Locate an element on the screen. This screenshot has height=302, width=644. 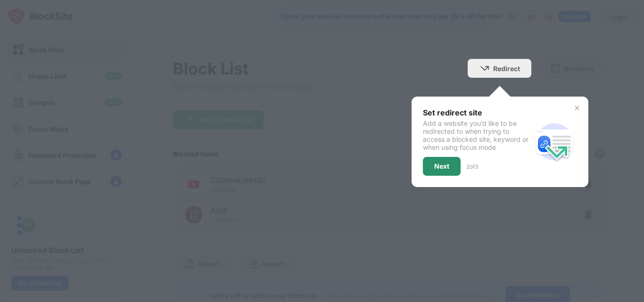
div: Redirect is located at coordinates (506, 68).